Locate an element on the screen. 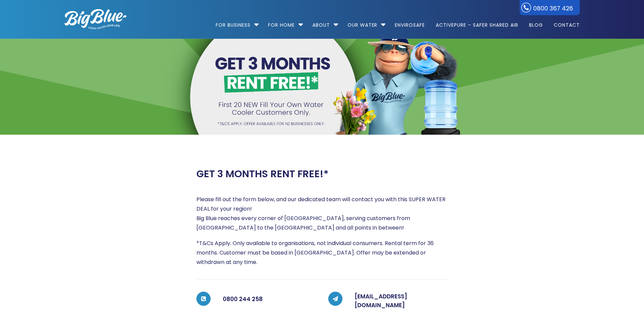 The height and width of the screenshot is (319, 644). h2: GET 3 MONTHS RENT FREE!* is located at coordinates (262, 174).